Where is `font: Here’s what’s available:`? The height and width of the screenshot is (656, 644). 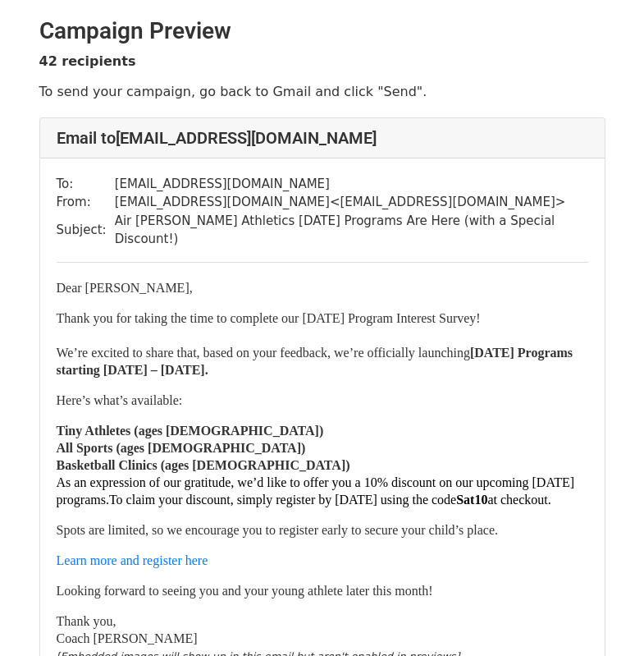 font: Here’s what’s available: is located at coordinates (120, 399).